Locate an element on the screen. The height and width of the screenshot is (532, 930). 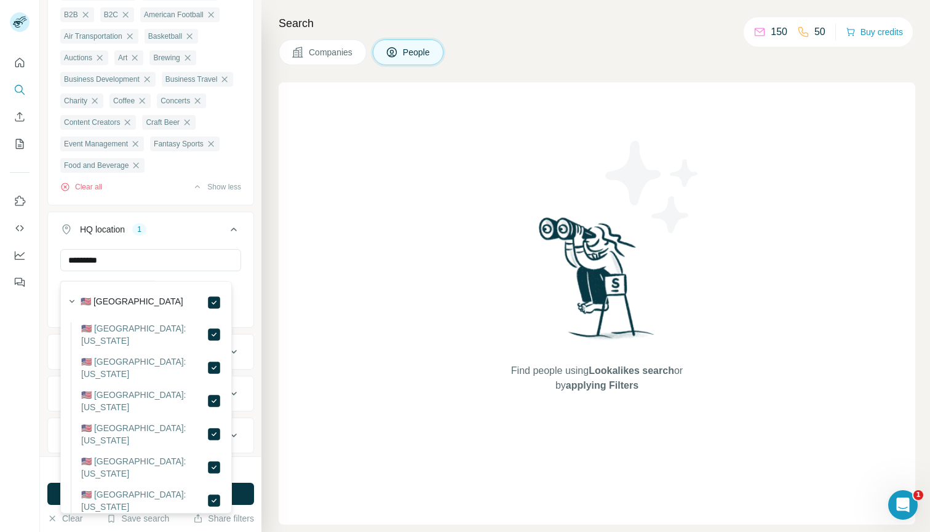
button: Share filters is located at coordinates (223, 518).